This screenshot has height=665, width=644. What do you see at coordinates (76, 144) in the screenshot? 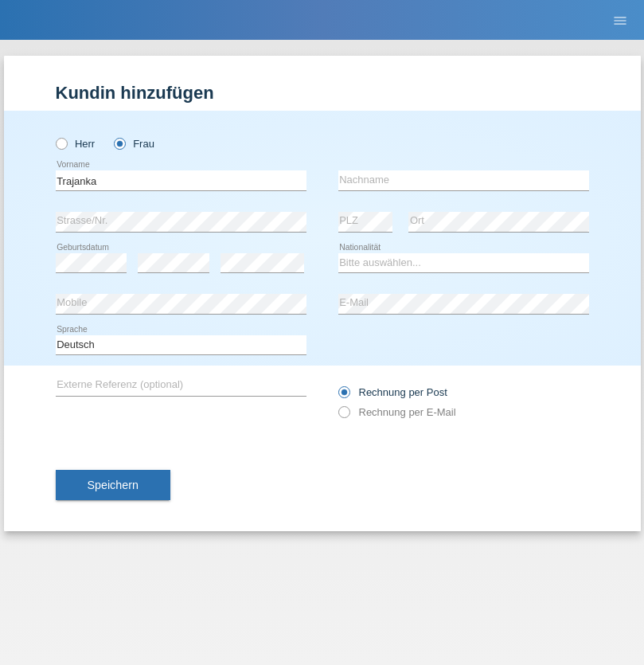
I see `label: Herr` at bounding box center [76, 144].